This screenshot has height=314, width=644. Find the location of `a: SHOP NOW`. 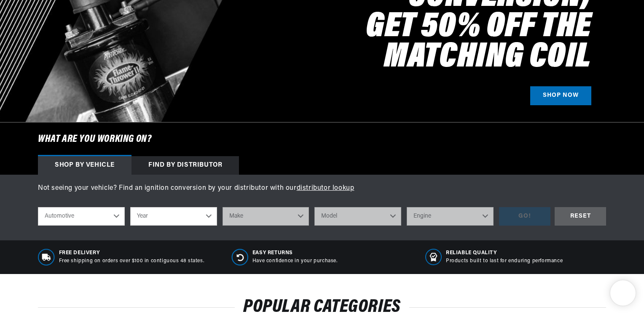

a: SHOP NOW is located at coordinates (560, 96).